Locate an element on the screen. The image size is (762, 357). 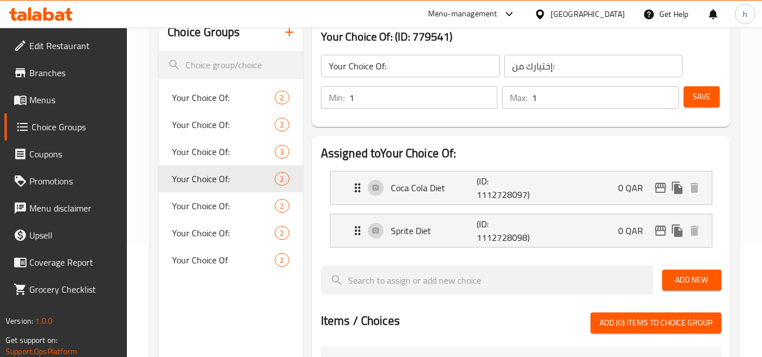
h2: Choice Groups is located at coordinates (204, 32).